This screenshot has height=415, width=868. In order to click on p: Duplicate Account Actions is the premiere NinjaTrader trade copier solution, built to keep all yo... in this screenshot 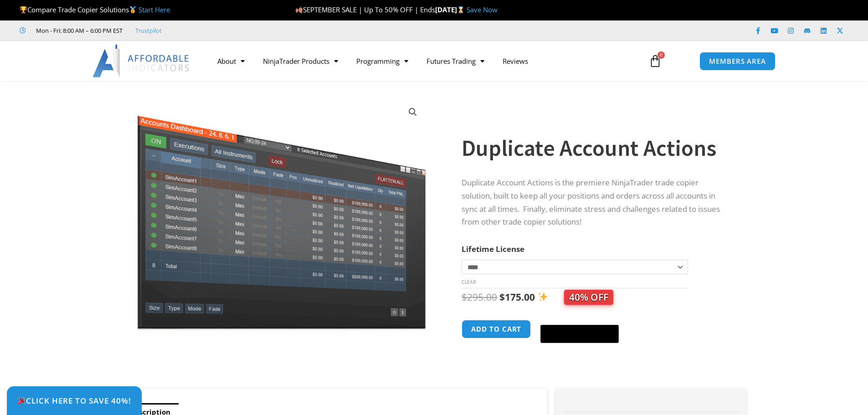, I will do `click(595, 202)`.